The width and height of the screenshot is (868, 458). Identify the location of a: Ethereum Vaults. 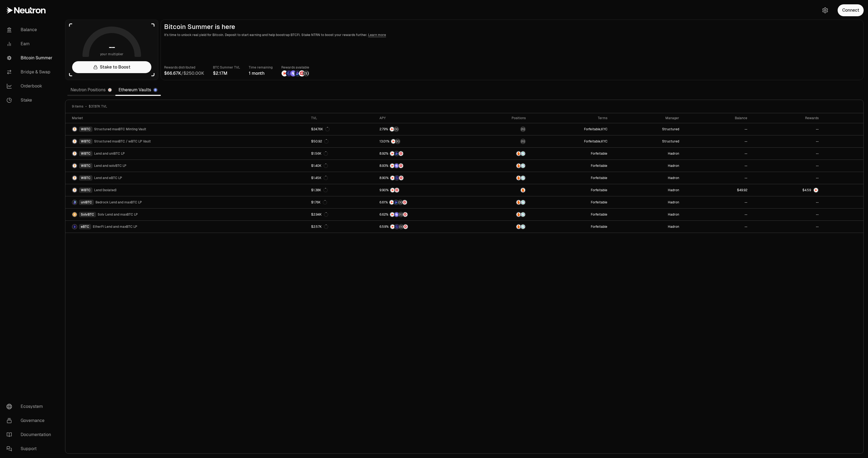
(138, 90).